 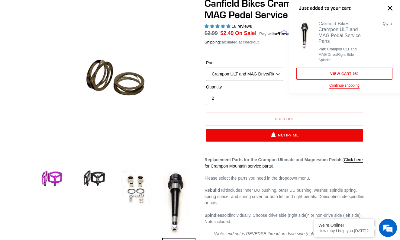 I want to click on button: Close, so click(x=390, y=8).